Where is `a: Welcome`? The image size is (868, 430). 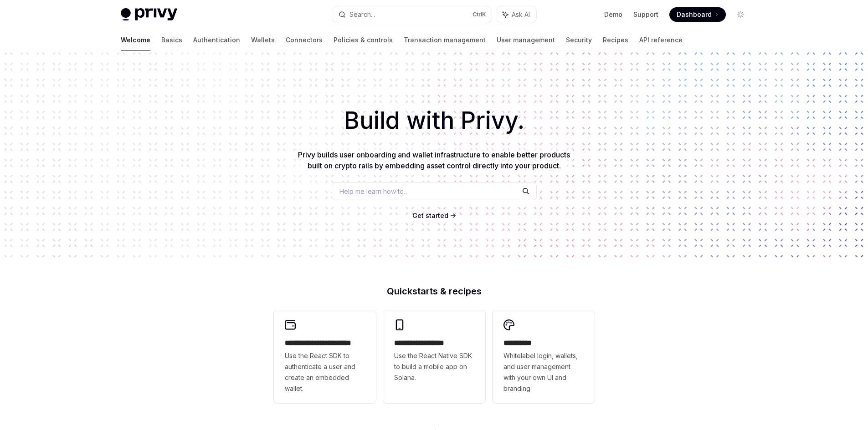
a: Welcome is located at coordinates (135, 40).